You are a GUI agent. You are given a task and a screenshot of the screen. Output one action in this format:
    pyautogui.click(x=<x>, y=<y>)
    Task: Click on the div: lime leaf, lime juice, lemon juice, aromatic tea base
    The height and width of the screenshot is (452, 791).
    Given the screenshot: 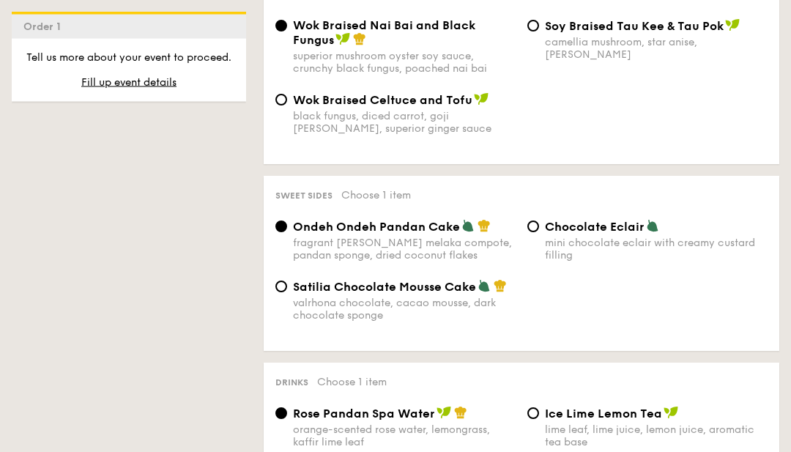 What is the action you would take?
    pyautogui.click(x=656, y=436)
    